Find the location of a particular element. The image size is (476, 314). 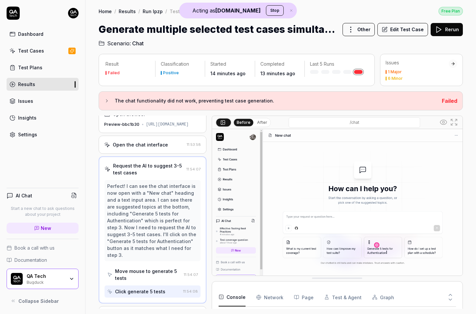

button: Other is located at coordinates (359, 30).